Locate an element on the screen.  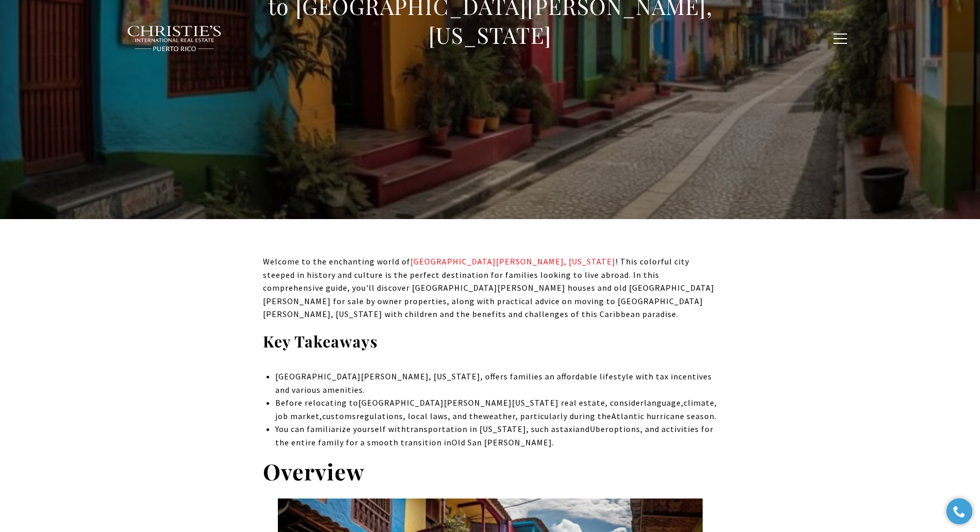
span: climate is located at coordinates (699, 402).